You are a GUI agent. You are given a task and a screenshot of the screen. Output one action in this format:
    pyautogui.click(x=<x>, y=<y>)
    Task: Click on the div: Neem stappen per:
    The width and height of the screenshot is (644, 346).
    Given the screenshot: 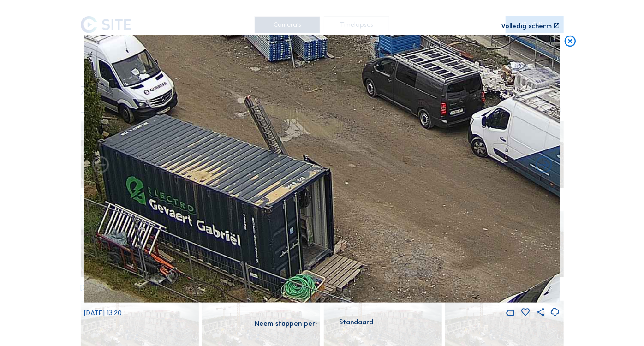 What is the action you would take?
    pyautogui.click(x=285, y=324)
    